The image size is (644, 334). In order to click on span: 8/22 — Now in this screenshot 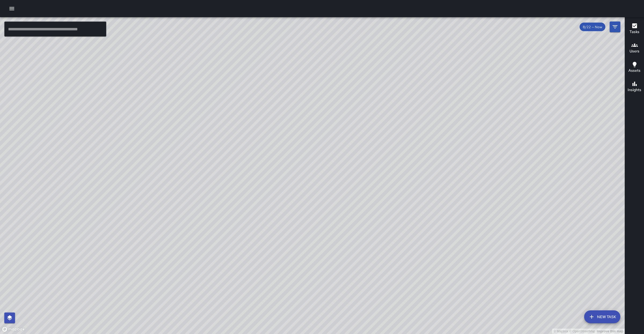, I will do `click(593, 27)`.